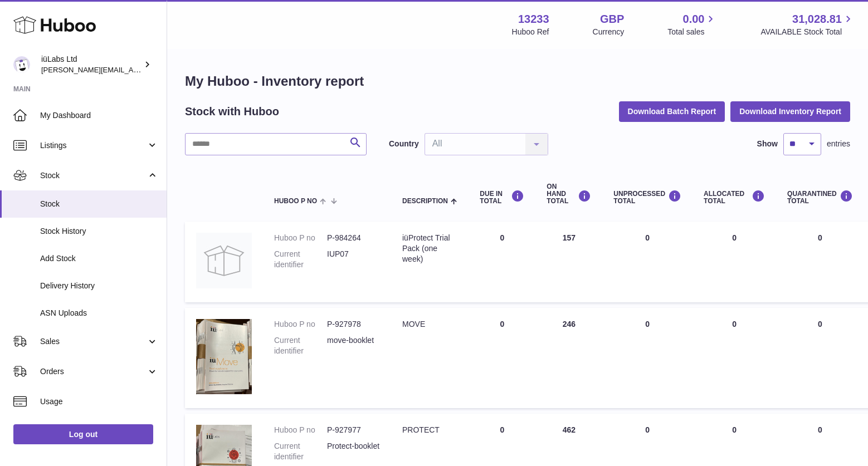 The image size is (868, 466). I want to click on a: Log out, so click(83, 435).